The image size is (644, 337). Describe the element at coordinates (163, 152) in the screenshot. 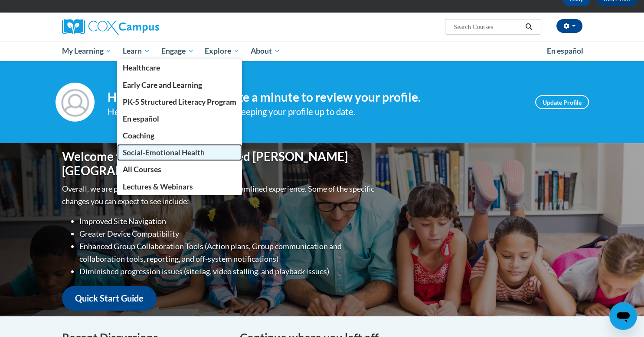

I see `span: Social-Emotional Health` at that location.